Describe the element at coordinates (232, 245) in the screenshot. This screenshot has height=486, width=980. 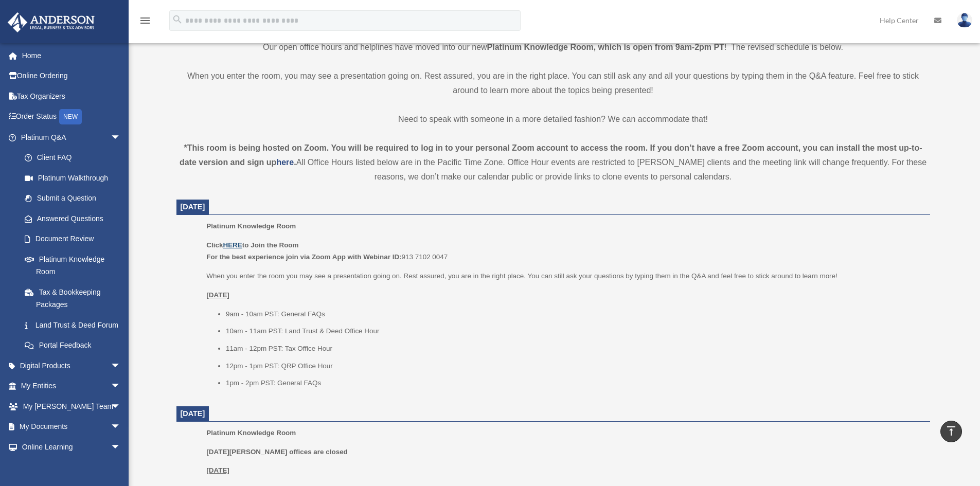
I see `a: HERE` at that location.